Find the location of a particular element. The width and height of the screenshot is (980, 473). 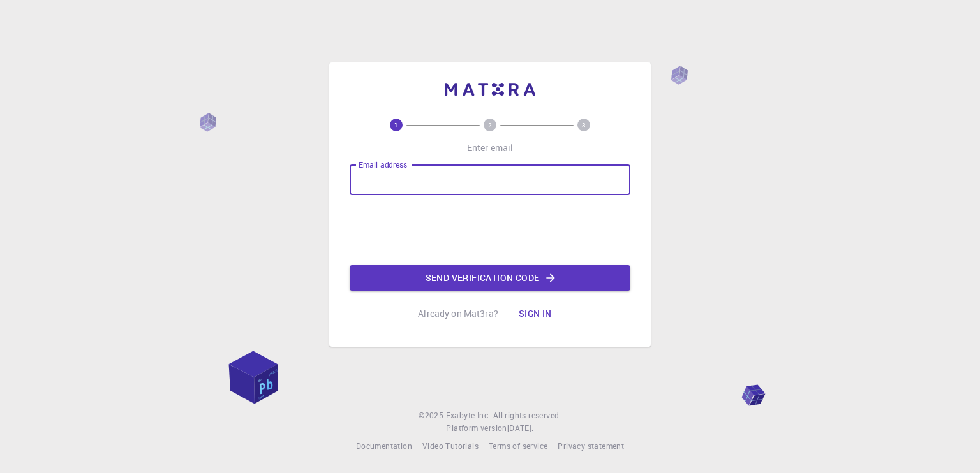

span: Documentation is located at coordinates (384, 446).